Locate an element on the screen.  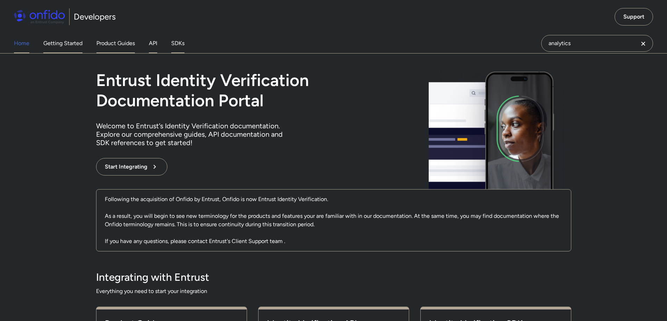
h3: Integrating with Entrust is located at coordinates (334, 277).